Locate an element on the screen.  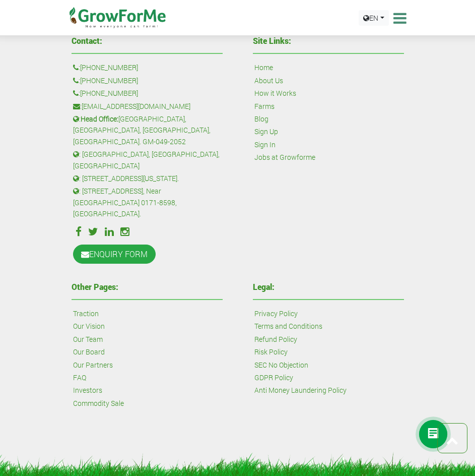
a: Privacy Policy is located at coordinates (276, 314).